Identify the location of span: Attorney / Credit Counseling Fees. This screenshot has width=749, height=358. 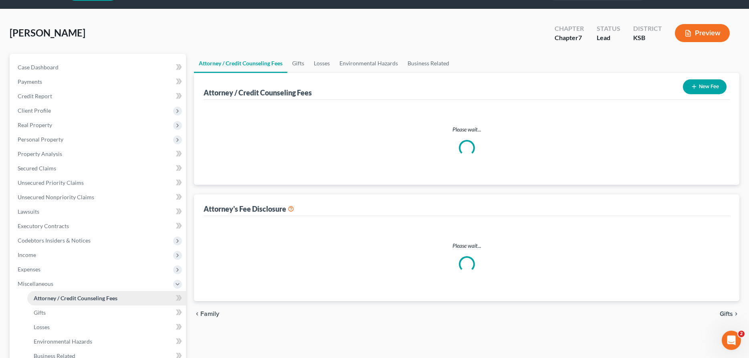
(75, 298).